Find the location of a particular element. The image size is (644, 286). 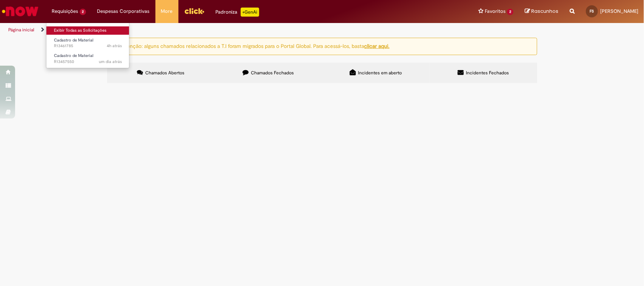

a: clicar aqui. is located at coordinates (377, 46).